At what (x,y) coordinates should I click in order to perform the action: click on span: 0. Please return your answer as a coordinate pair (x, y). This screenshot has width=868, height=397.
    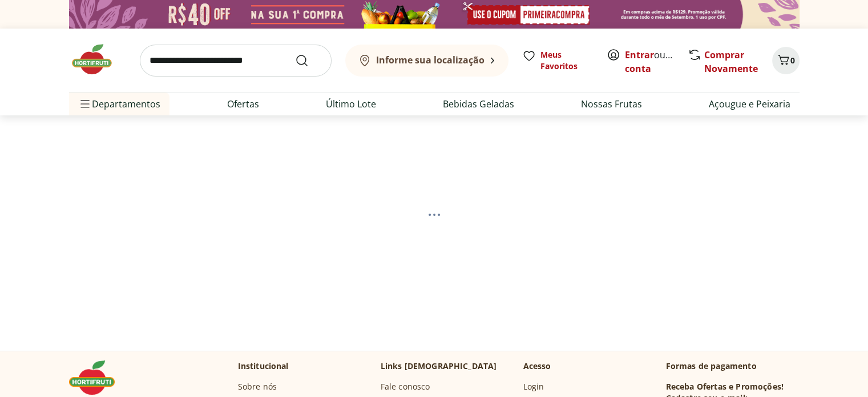
    Looking at the image, I should click on (792, 60).